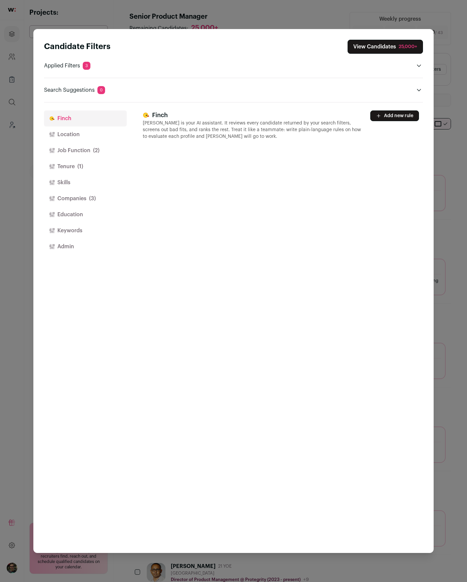 Image resolution: width=467 pixels, height=582 pixels. Describe the element at coordinates (101, 90) in the screenshot. I see `span: 0` at that location.